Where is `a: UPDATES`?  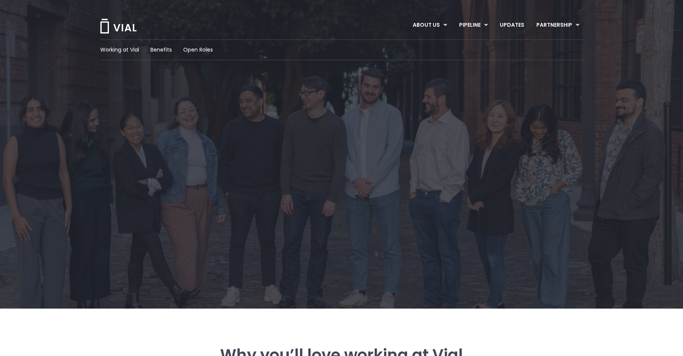 a: UPDATES is located at coordinates (512, 25).